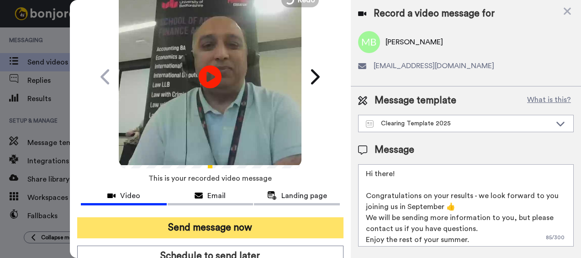  Describe the element at coordinates (304, 196) in the screenshot. I see `span: Landing page` at that location.